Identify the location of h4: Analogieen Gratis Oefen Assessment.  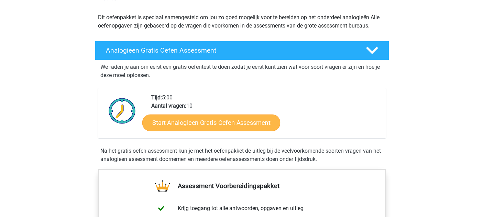
(230, 50).